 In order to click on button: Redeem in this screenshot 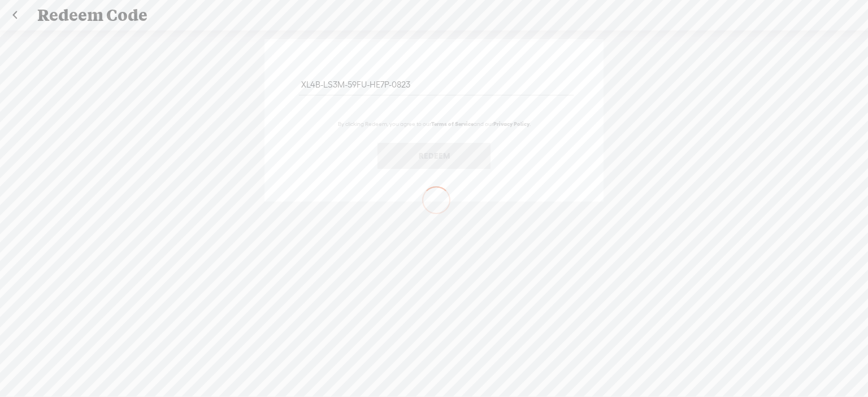, I will do `click(434, 156)`.